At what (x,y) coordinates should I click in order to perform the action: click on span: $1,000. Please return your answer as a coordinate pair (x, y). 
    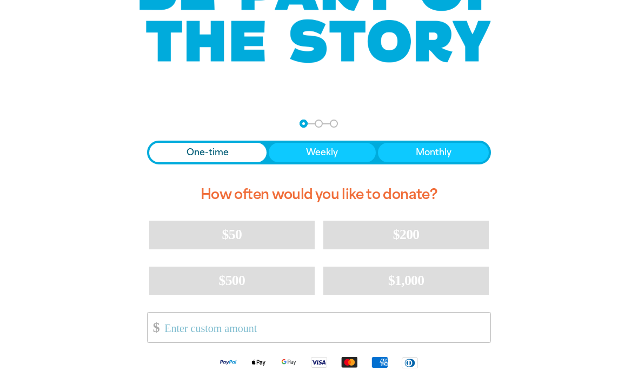
    Looking at the image, I should click on (406, 280).